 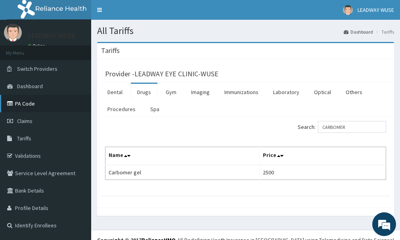 I want to click on a: Gym, so click(x=171, y=92).